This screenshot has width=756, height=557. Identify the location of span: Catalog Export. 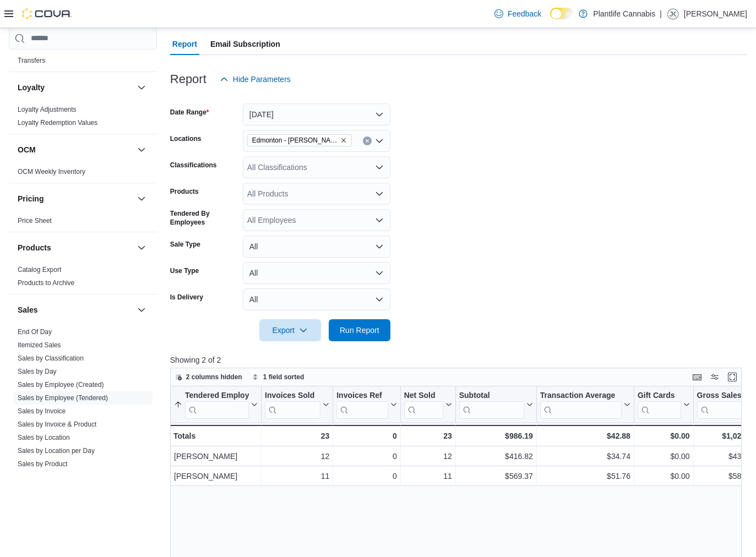
(39, 269).